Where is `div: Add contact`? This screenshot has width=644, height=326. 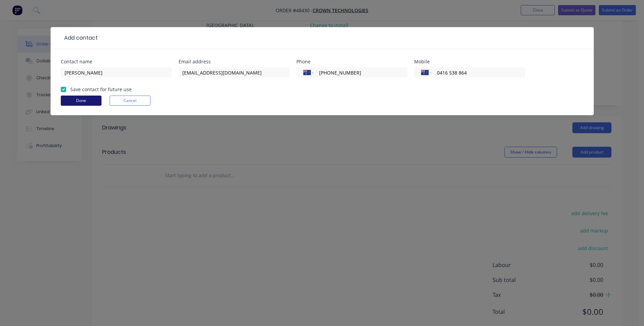 div: Add contact is located at coordinates (79, 38).